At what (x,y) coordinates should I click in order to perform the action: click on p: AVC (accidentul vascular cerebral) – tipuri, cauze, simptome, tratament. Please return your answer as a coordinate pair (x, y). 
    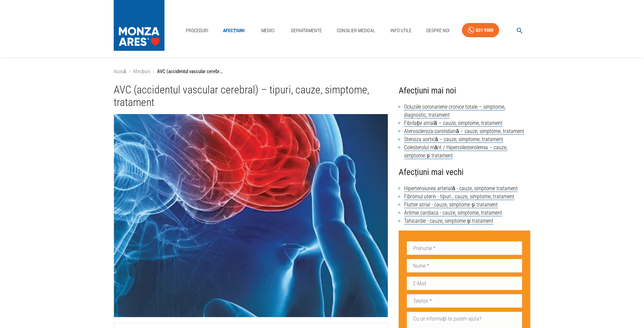
    Looking at the image, I should click on (191, 71).